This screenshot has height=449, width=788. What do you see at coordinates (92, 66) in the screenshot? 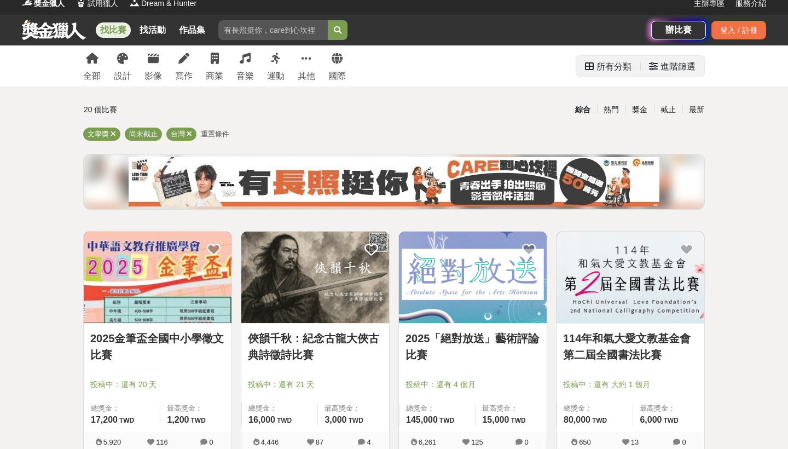
I see `a: 全部` at bounding box center [92, 66].